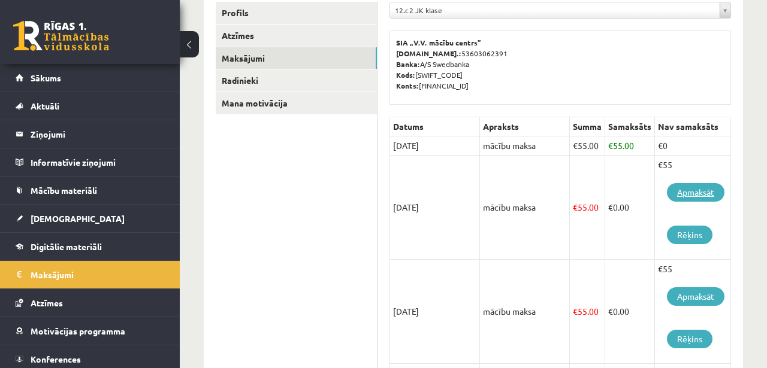  What do you see at coordinates (560, 10) in the screenshot?
I see `a: 12.c2 JK klase` at bounding box center [560, 10].